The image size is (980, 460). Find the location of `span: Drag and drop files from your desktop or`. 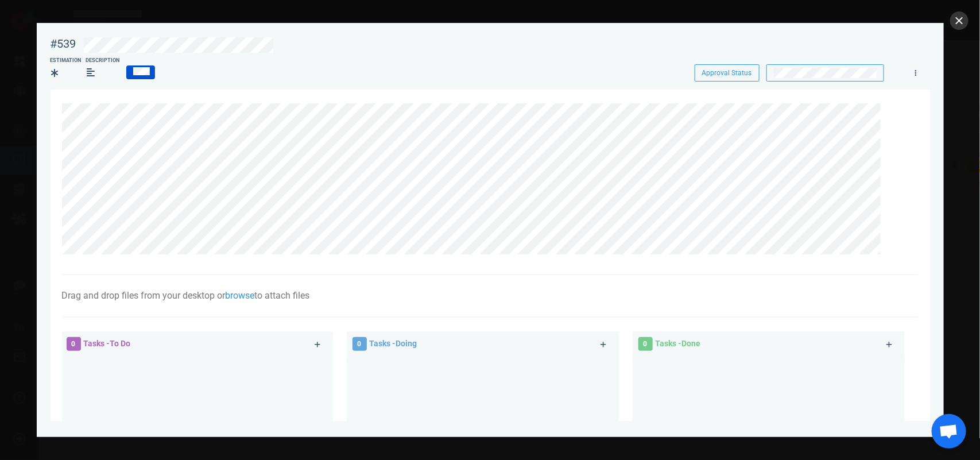

span: Drag and drop files from your desktop or is located at coordinates (144, 295).